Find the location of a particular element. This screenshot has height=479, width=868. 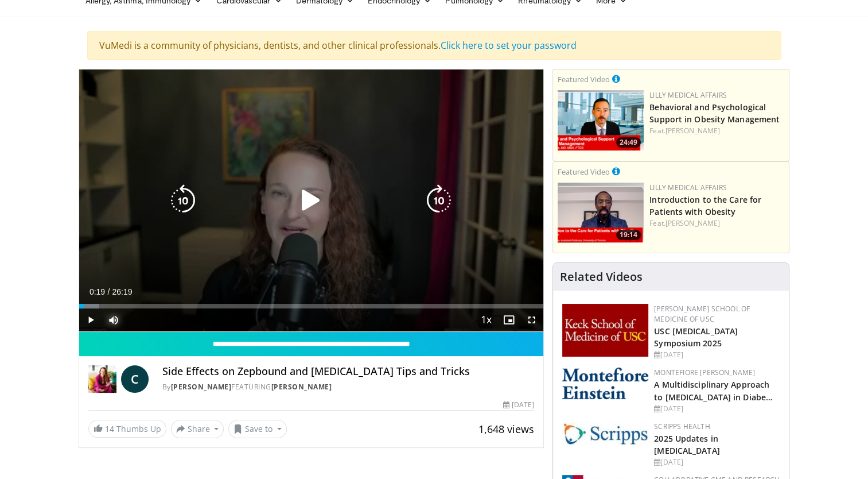

button: Mute is located at coordinates (114, 320).